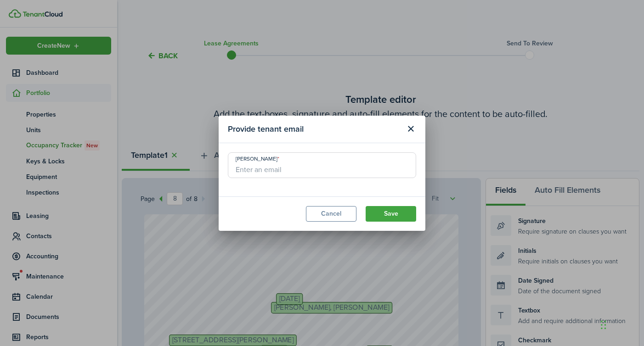 This screenshot has height=346, width=644. What do you see at coordinates (621, 324) in the screenshot?
I see `div: Chat Widget` at bounding box center [621, 324].